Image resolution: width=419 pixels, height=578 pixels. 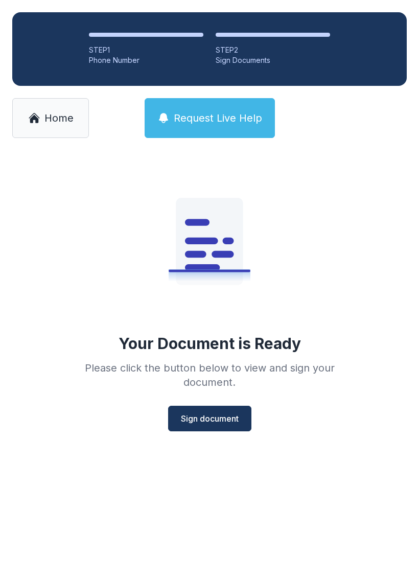 What do you see at coordinates (146, 50) in the screenshot?
I see `div: STEP 1` at bounding box center [146, 50].